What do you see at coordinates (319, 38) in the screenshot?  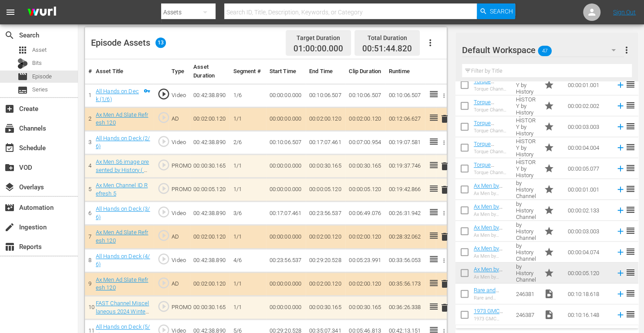 I see `div: Target Duration` at bounding box center [319, 38].